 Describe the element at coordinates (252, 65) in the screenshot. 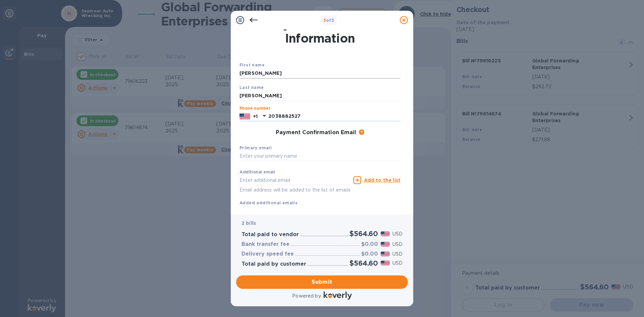

I see `b: First name` at that location.